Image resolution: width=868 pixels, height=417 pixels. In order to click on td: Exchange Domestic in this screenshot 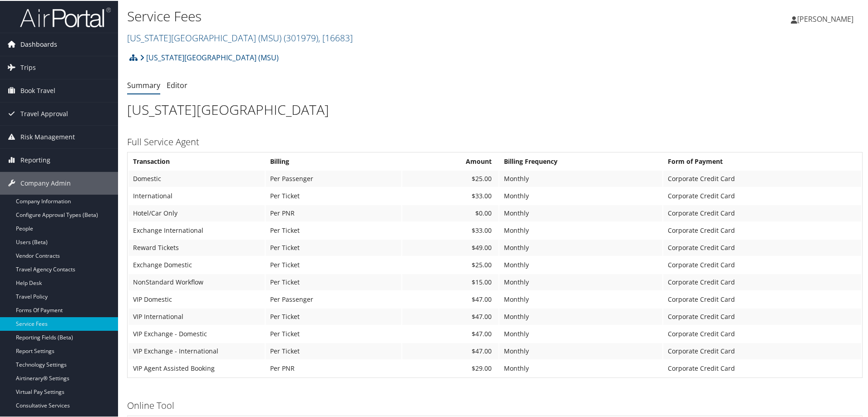, I will do `click(196, 264)`.